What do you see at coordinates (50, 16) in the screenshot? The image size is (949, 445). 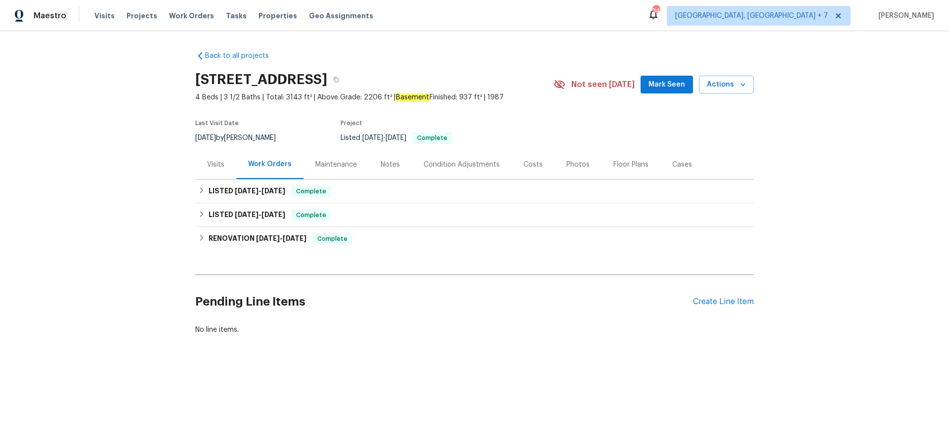 I see `span: Maestro` at bounding box center [50, 16].